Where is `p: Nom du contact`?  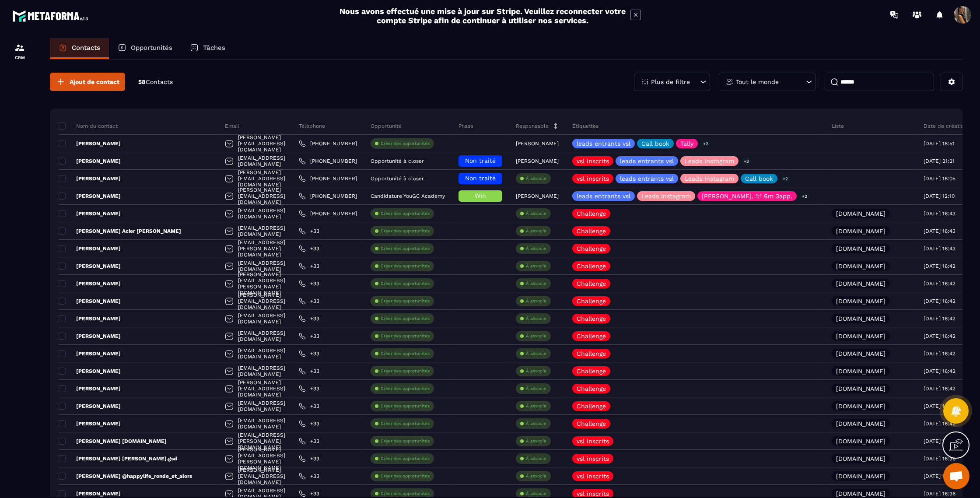 p: Nom du contact is located at coordinates (88, 126).